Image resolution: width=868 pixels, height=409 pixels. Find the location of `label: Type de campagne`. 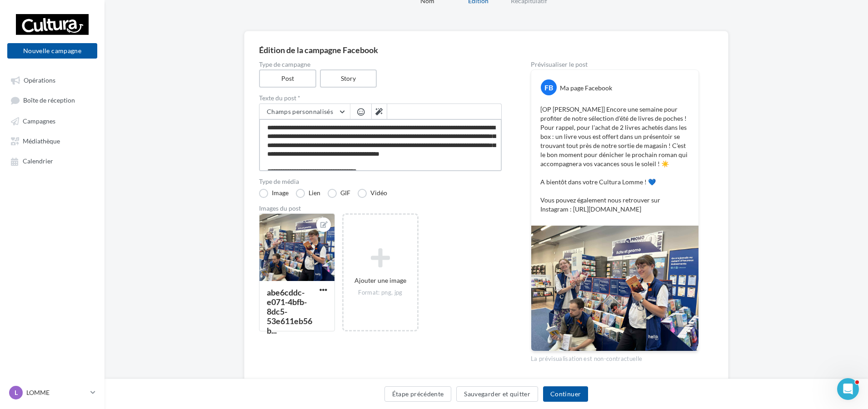

label: Type de campagne is located at coordinates (380, 64).